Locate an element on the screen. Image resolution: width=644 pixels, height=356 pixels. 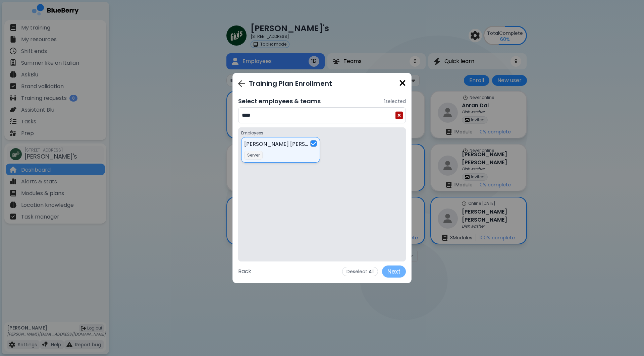
p: Select employees & teams is located at coordinates (280, 101).